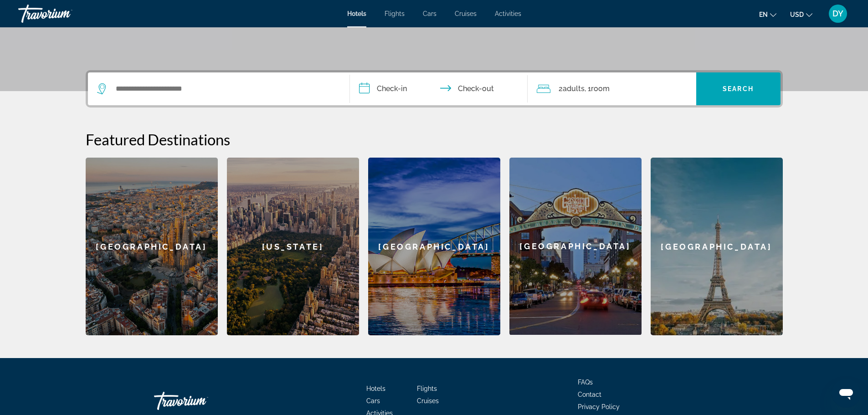  Describe the element at coordinates (508, 13) in the screenshot. I see `a: Activities` at that location.